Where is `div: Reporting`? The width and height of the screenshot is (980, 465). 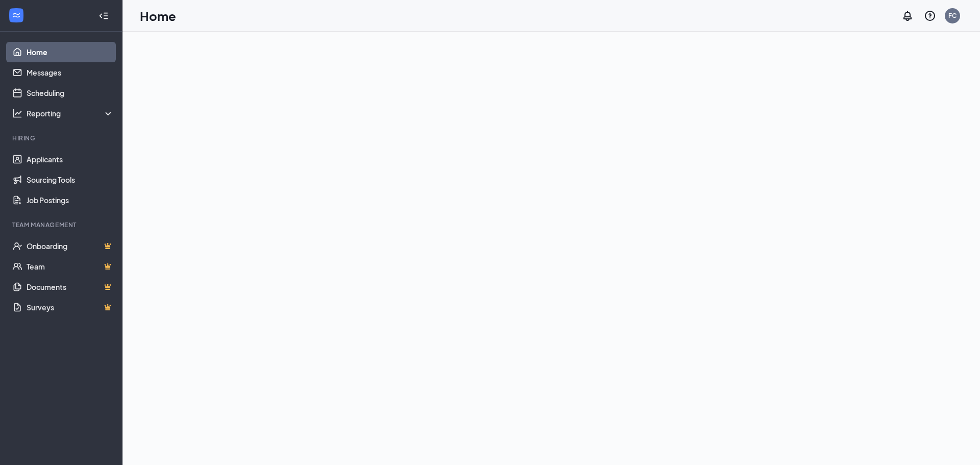
div: Reporting is located at coordinates (70, 113).